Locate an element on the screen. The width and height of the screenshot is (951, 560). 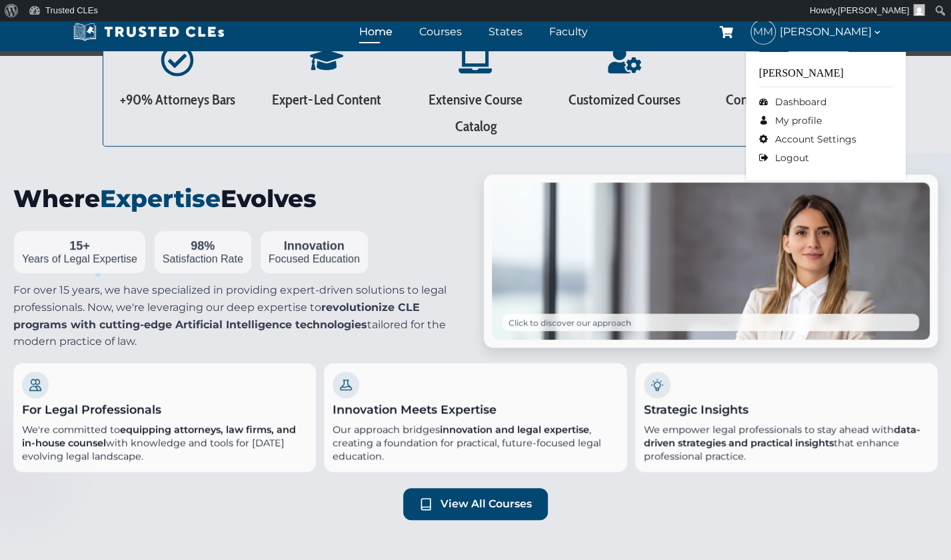
strong: equipping attorneys, law firms, and in-house counsel is located at coordinates (158, 436).